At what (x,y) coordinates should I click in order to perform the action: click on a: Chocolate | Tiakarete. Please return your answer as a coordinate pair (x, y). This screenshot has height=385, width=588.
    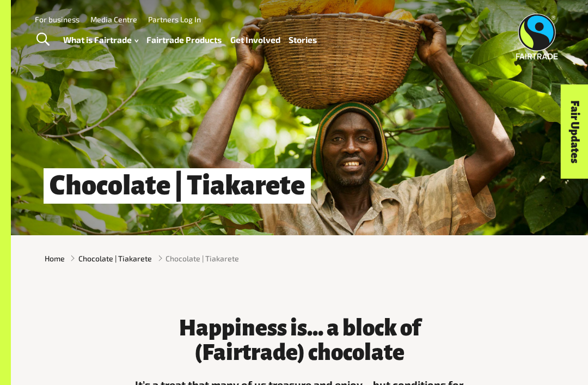
    Looking at the image, I should click on (115, 258).